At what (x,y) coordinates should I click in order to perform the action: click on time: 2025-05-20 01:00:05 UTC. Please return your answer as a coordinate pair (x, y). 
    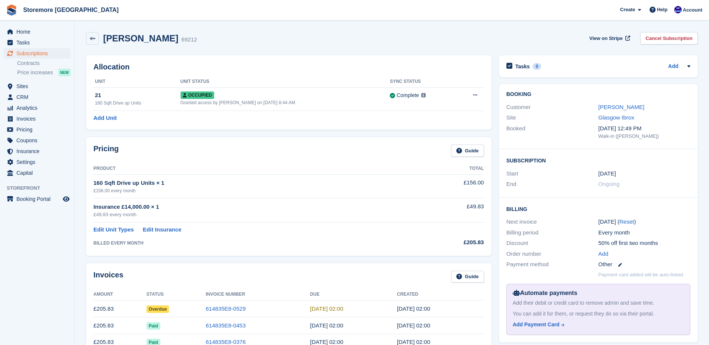
    Looking at the image, I should click on (413, 342).